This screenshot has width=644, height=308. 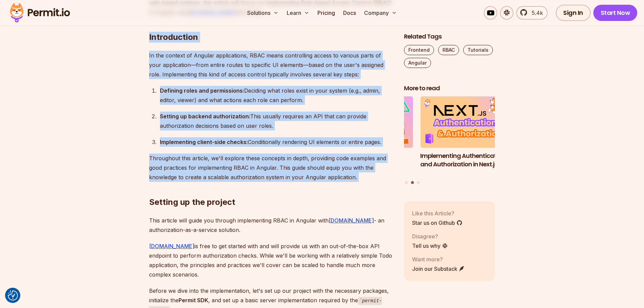 I want to click on li: 1 of 3, so click(x=368, y=137).